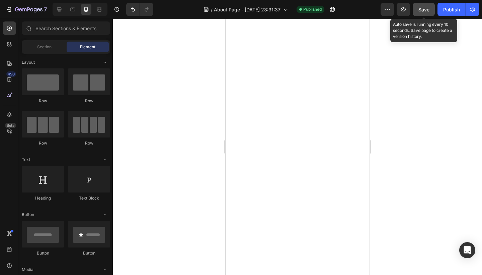 This screenshot has height=275, width=482. Describe the element at coordinates (45, 9) in the screenshot. I see `p: 7` at that location.